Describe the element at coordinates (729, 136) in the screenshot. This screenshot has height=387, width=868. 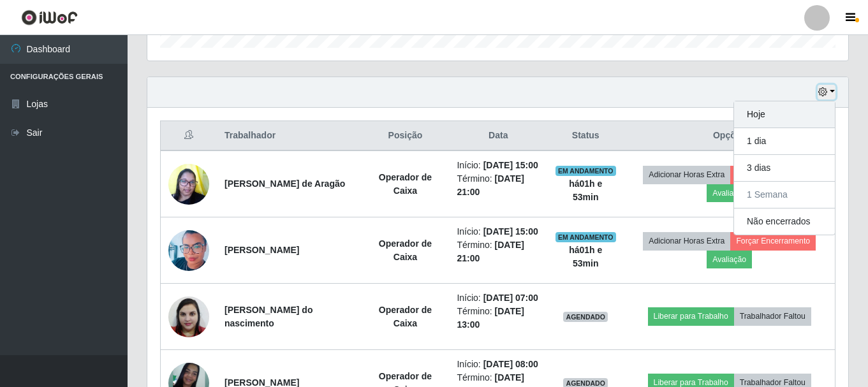
I see `th: Opções` at that location.